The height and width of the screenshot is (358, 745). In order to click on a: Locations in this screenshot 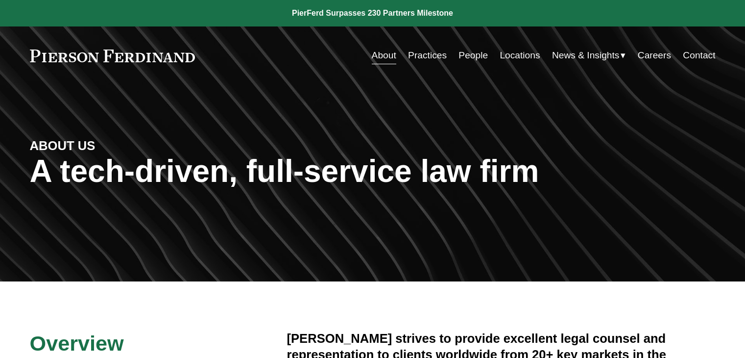, I will do `click(520, 55)`.